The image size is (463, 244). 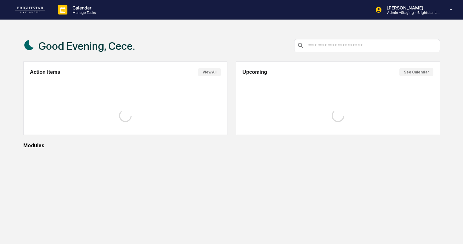 I want to click on p: Calendar, so click(x=83, y=8).